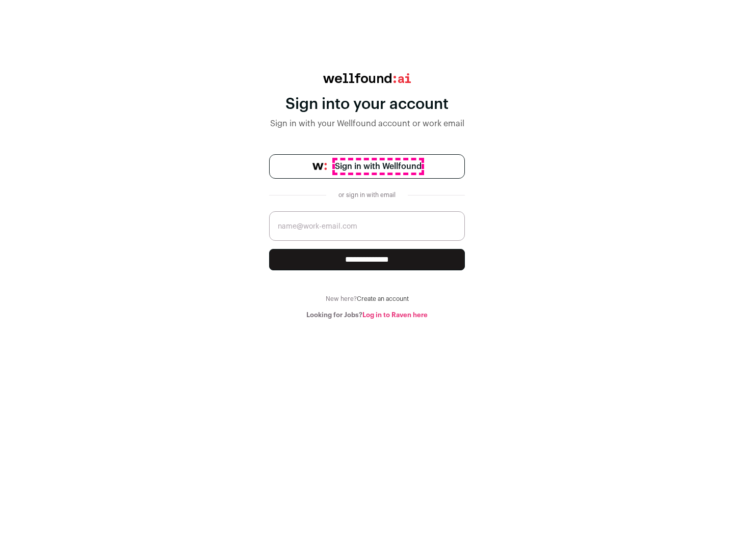  What do you see at coordinates (367, 195) in the screenshot?
I see `div: or sign in with email` at bounding box center [367, 195].